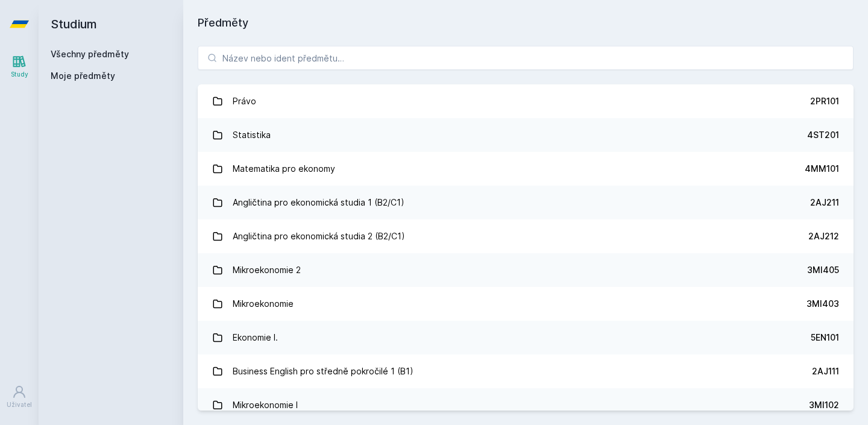 This screenshot has width=868, height=425. What do you see at coordinates (526, 58) in the screenshot?
I see `input: Název nebo ident předmětu…` at bounding box center [526, 58].